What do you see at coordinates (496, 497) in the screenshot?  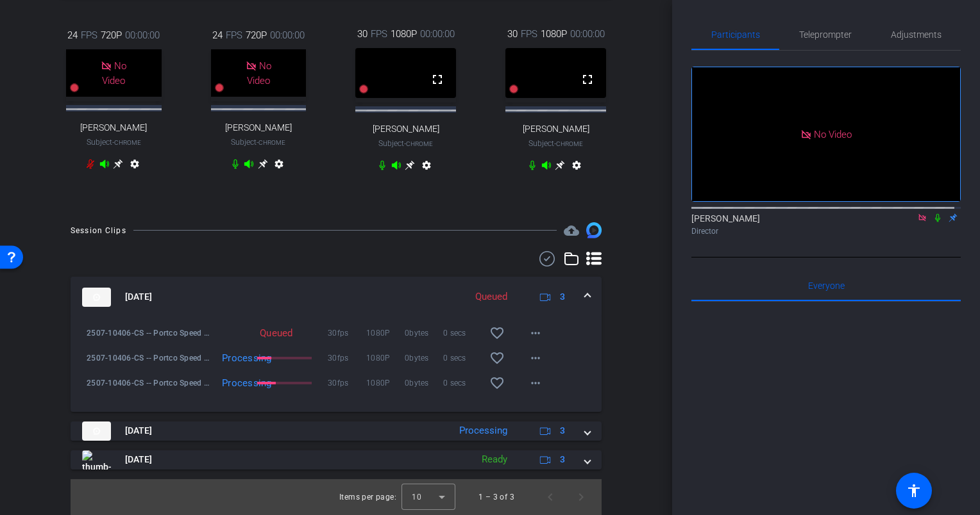 I see `div: 1 – 3 of 3` at bounding box center [496, 497].